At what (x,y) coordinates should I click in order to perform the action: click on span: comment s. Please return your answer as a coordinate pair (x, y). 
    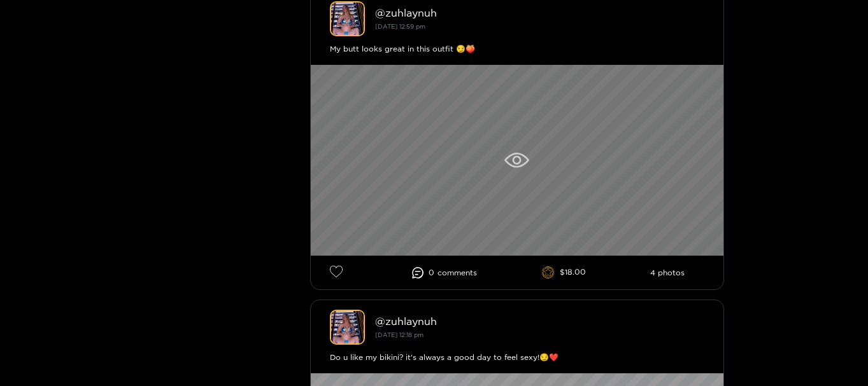
    Looking at the image, I should click on (458, 273).